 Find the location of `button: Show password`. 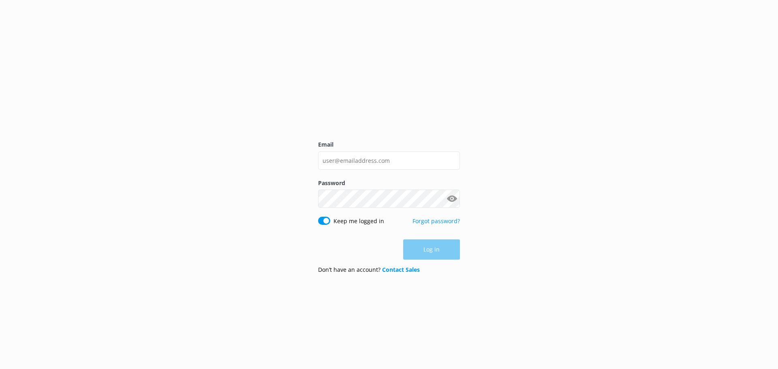

button: Show password is located at coordinates (452, 199).